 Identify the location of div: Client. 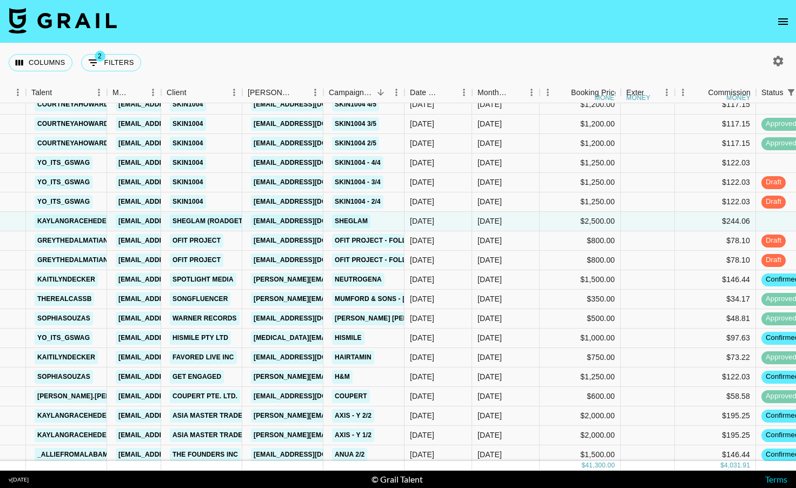
(176, 92).